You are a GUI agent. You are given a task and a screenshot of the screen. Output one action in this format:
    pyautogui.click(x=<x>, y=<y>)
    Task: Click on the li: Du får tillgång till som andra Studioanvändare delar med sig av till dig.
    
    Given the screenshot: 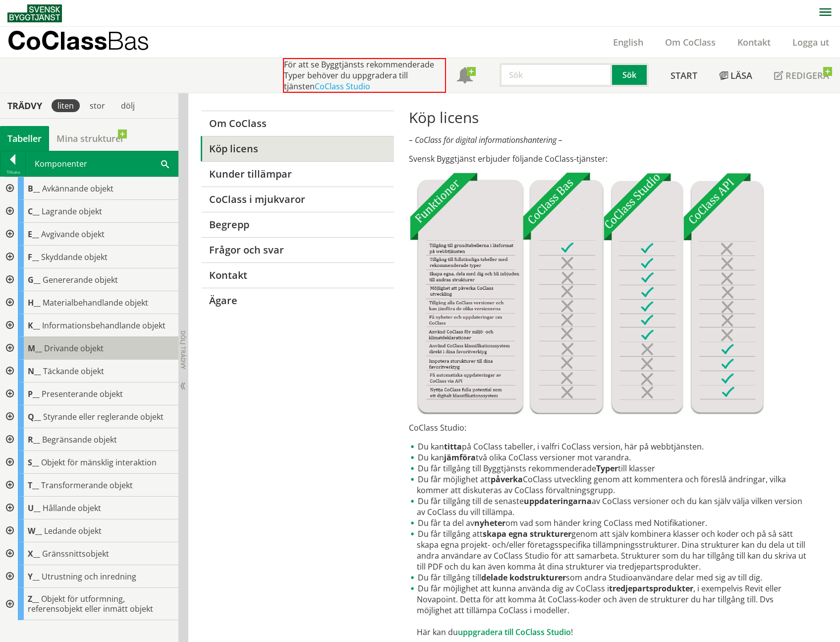 What is the action you would take?
    pyautogui.click(x=609, y=578)
    